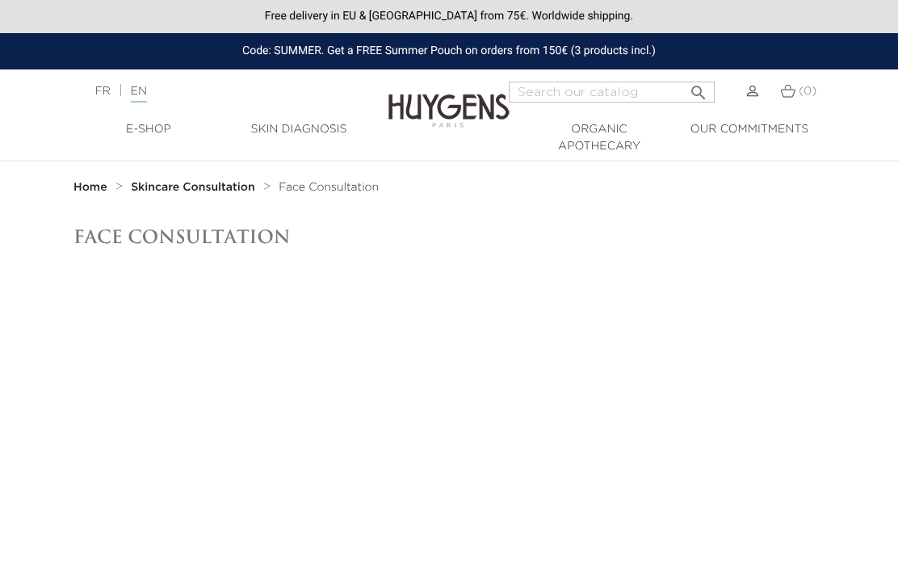 The height and width of the screenshot is (588, 898). What do you see at coordinates (329, 187) in the screenshot?
I see `span: Face Consultation` at bounding box center [329, 187].